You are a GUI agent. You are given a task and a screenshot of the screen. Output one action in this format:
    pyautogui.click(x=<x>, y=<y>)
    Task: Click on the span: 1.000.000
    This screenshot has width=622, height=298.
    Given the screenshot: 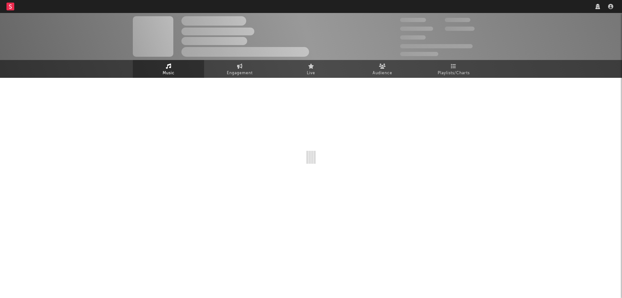 What is the action you would take?
    pyautogui.click(x=460, y=29)
    